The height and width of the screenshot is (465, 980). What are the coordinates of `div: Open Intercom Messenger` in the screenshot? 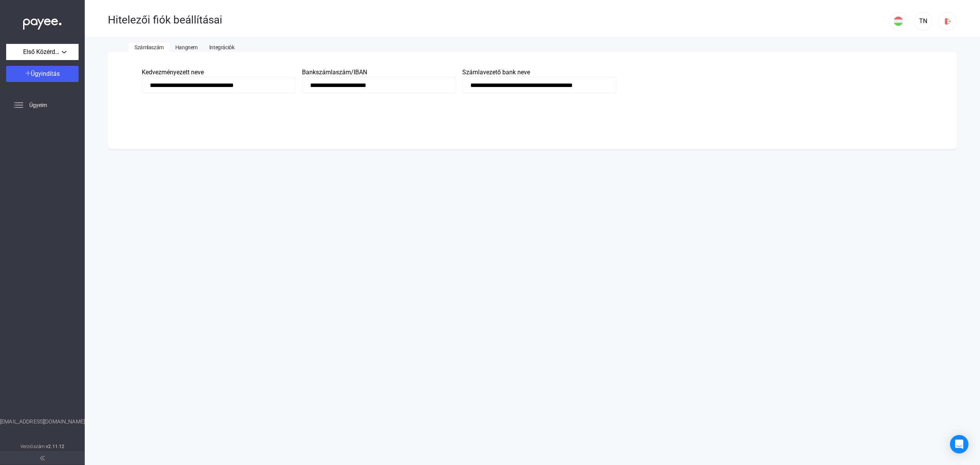 It's located at (960, 444).